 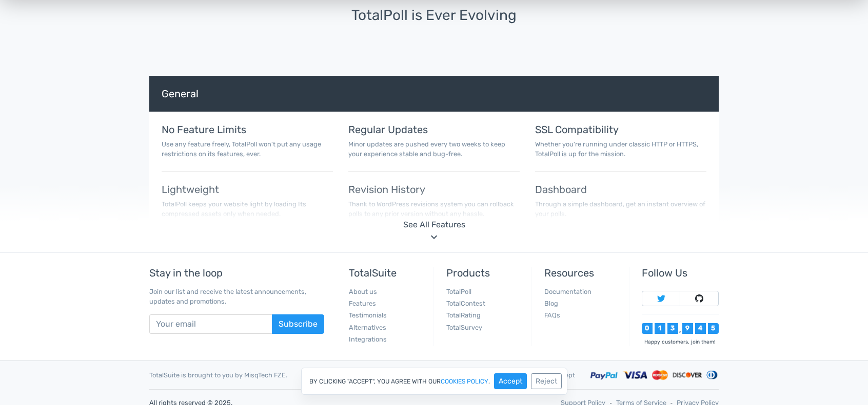 I want to click on div: 4, so click(x=701, y=329).